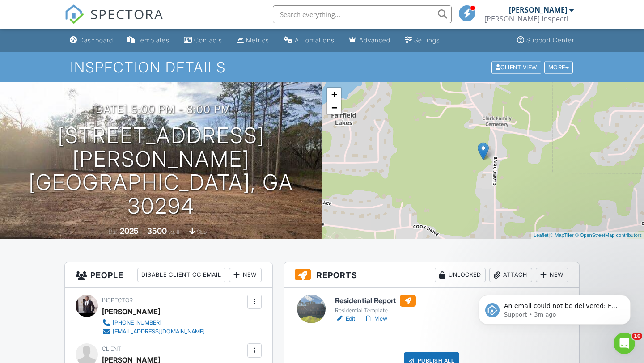 Image resolution: width=644 pixels, height=363 pixels. Describe the element at coordinates (516, 67) in the screenshot. I see `div: Client View` at that location.